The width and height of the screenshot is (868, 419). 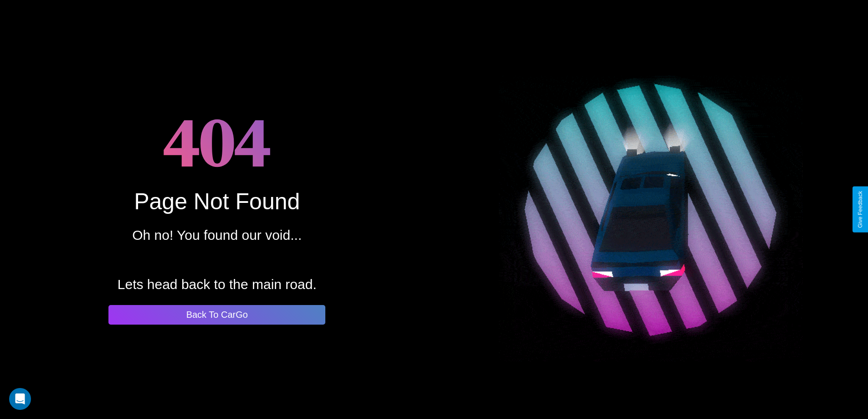 I want to click on div: Give Feedback, so click(x=860, y=210).